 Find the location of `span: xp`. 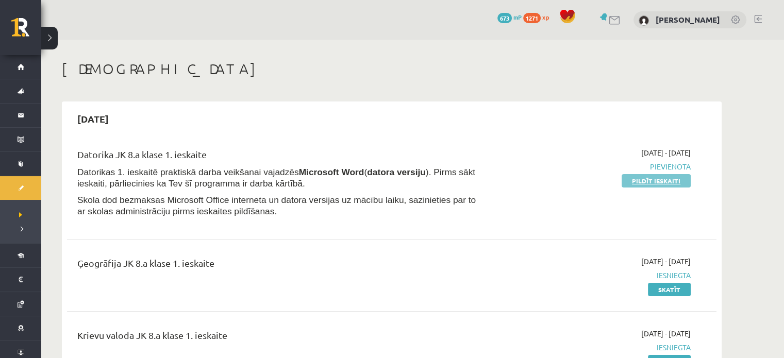

span: xp is located at coordinates (546, 17).